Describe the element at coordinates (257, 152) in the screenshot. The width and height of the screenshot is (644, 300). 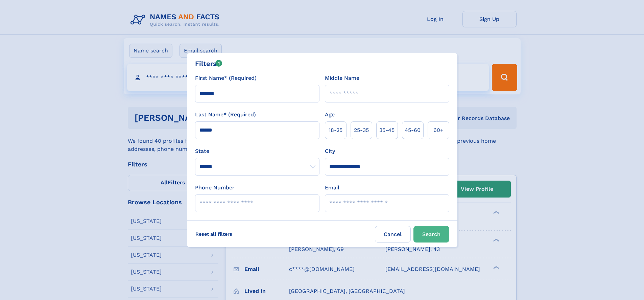
I see `label: State` at that location.